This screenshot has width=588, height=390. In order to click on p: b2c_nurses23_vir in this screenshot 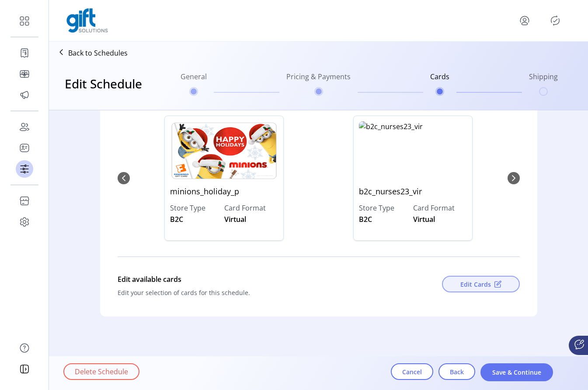, I will do `click(413, 191)`.